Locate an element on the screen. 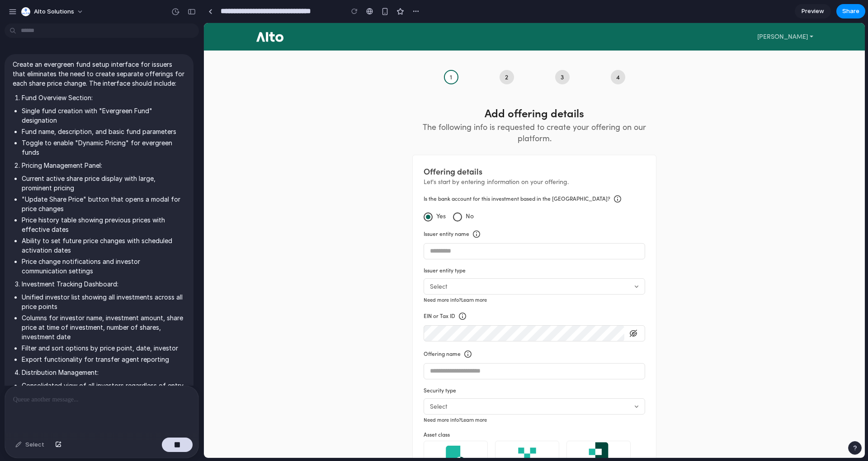  li: Columns for investor name, investment amount, share price at time of investment, number of shares... is located at coordinates (103, 327).